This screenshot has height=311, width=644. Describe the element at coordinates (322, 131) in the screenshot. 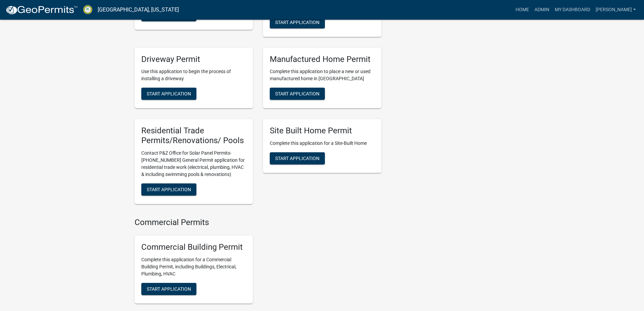

I see `h5: Site Built Home Permit` at that location.